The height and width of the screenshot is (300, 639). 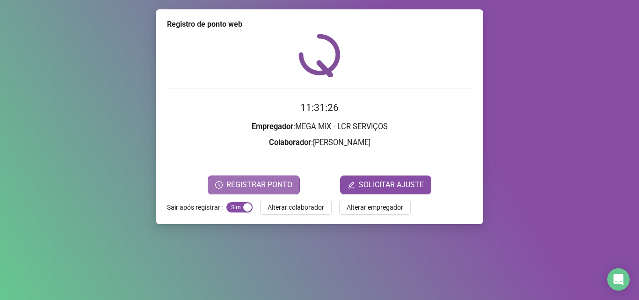 What do you see at coordinates (197, 207) in the screenshot?
I see `label: Sair após registrar` at bounding box center [197, 207].